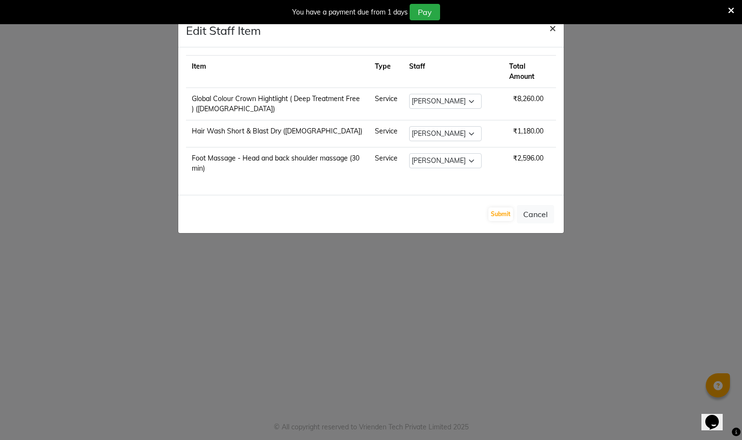 Image resolution: width=742 pixels, height=440 pixels. Describe the element at coordinates (277, 163) in the screenshot. I see `td: Foot Massage - Head and back shoulder massage (30 min)` at that location.